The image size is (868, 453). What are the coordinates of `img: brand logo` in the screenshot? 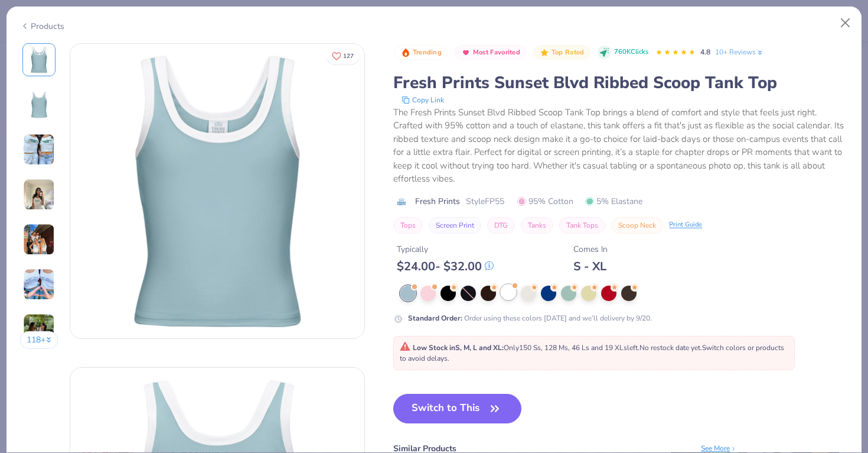 It's located at (401, 201).